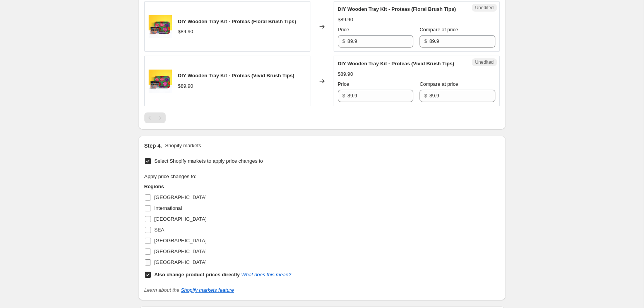  What do you see at coordinates (218, 187) in the screenshot?
I see `h3: Regions` at bounding box center [218, 187].